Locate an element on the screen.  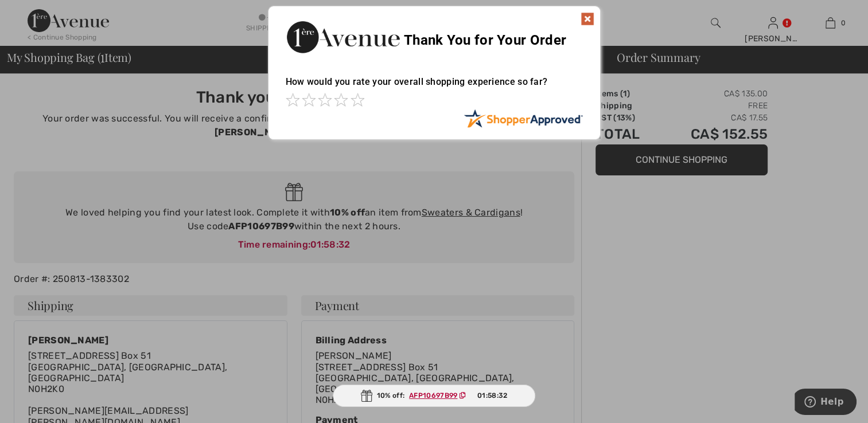
div: How would you rate your overall shopping experience so far? is located at coordinates (434, 87).